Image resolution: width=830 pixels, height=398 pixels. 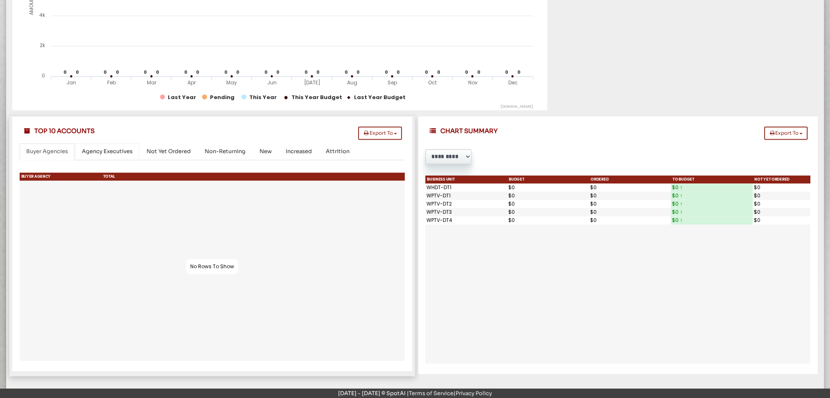 What do you see at coordinates (352, 82) in the screenshot?
I see `tspan: Aug` at bounding box center [352, 82].